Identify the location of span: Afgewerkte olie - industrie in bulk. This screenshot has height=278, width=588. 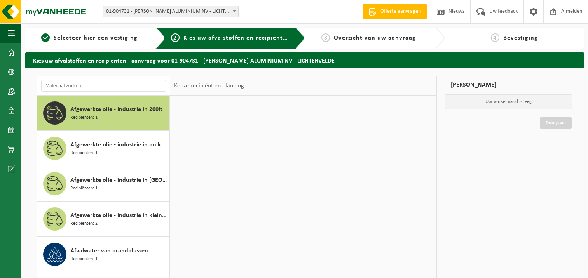
(115, 145).